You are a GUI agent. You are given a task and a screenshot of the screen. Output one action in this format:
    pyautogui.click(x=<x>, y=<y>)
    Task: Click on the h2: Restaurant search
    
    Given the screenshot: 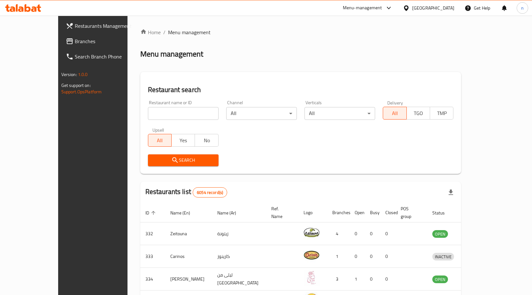 What is the action you would take?
    pyautogui.click(x=301, y=90)
    